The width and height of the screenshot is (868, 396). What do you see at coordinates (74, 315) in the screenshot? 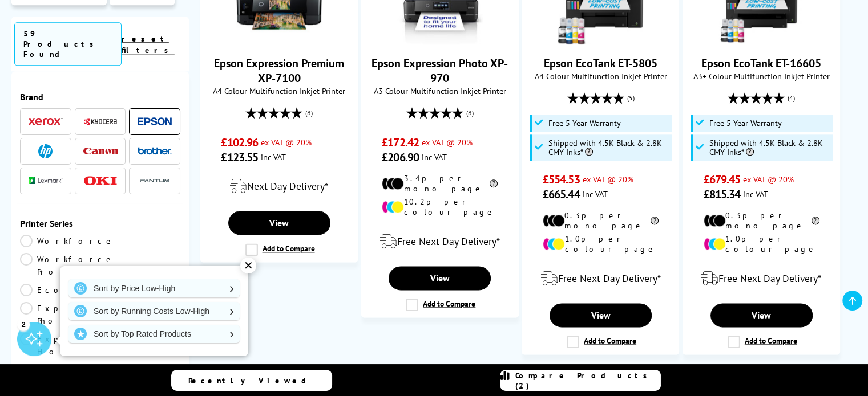
I see `a: Expression Photo` at bounding box center [74, 315].